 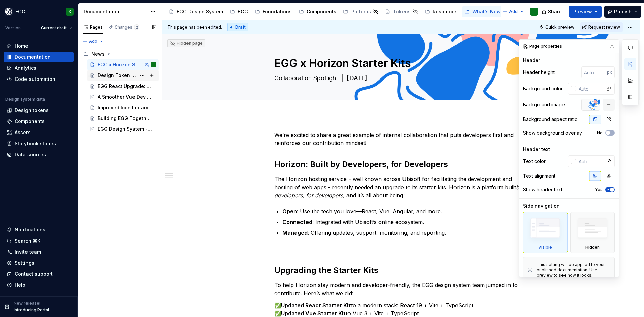 What do you see at coordinates (117, 75) in the screenshot?
I see `div: Design Token Documentation - Now clearer and smarter! 🎨` at bounding box center [117, 75].